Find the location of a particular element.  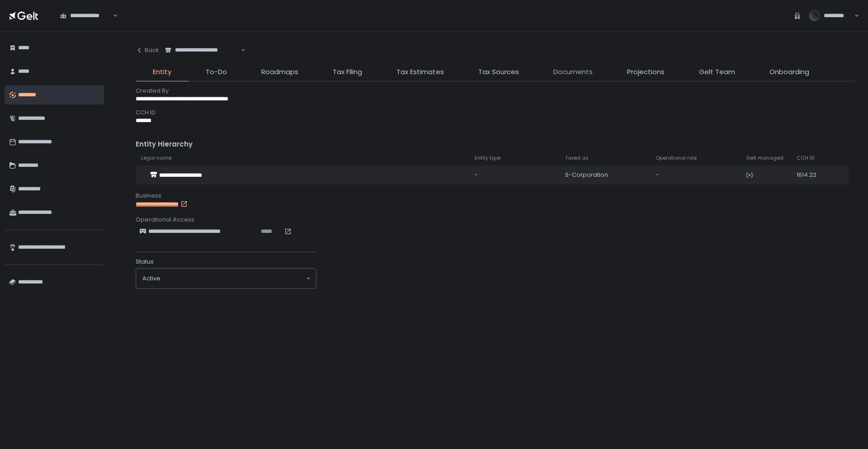

span: CCH ID is located at coordinates (805, 158).